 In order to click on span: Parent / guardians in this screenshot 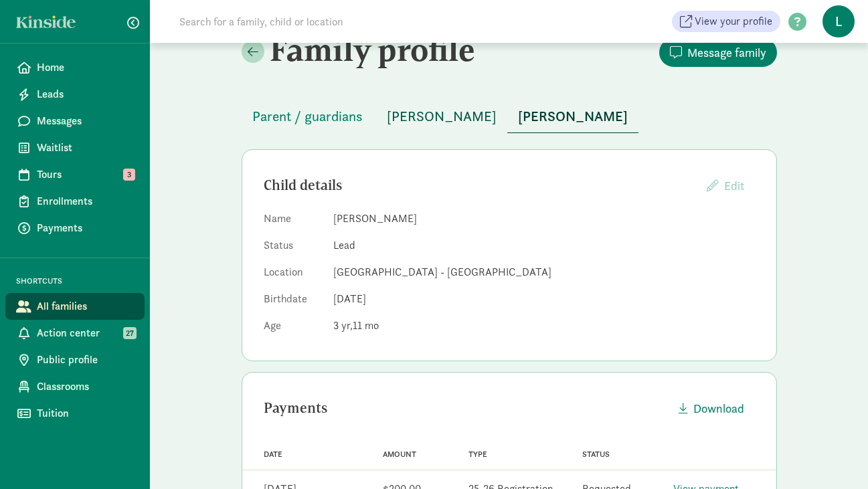, I will do `click(307, 117)`.